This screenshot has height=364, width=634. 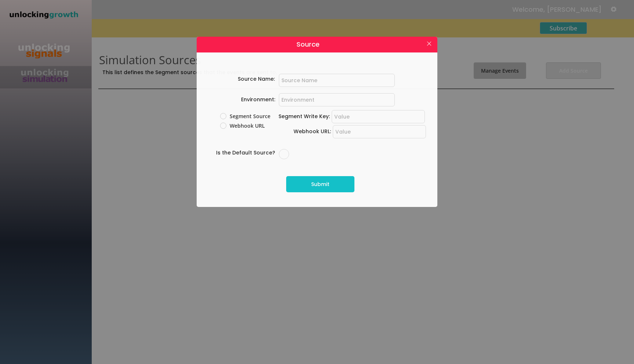 What do you see at coordinates (258, 100) in the screenshot?
I see `div: Environment:` at bounding box center [258, 100].